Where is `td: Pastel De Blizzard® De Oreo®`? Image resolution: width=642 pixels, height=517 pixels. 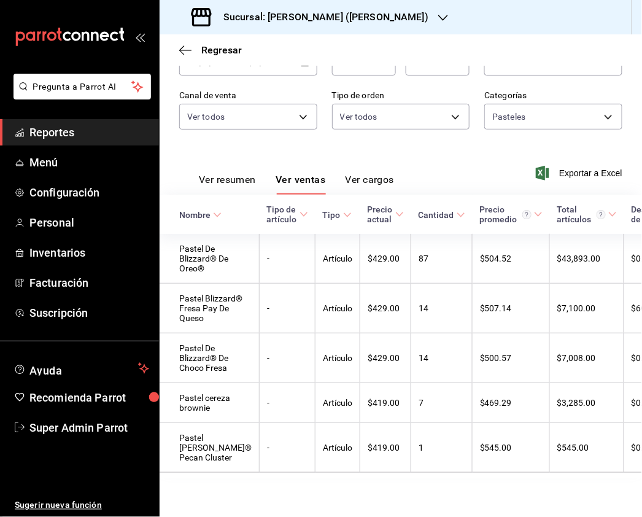 td: Pastel De Blizzard® De Oreo® is located at coordinates (209, 258).